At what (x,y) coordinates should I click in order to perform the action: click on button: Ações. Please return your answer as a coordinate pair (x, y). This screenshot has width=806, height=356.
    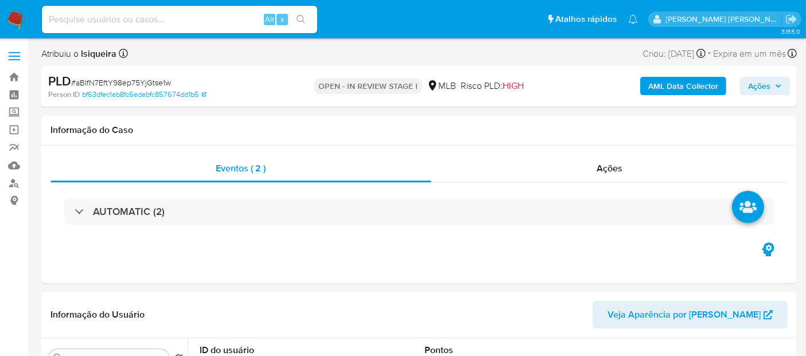
    Looking at the image, I should click on (765, 86).